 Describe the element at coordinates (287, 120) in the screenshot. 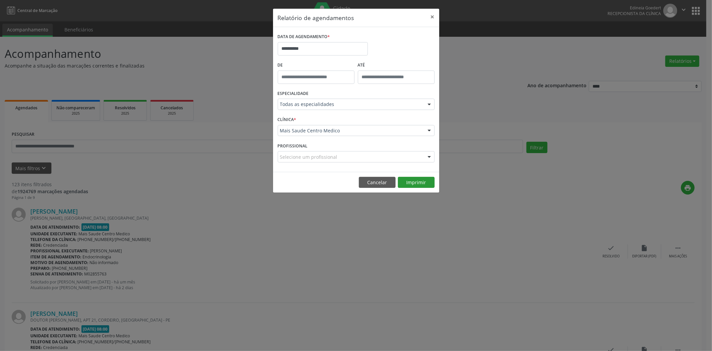

I see `label: CLÍNICA` at that location.